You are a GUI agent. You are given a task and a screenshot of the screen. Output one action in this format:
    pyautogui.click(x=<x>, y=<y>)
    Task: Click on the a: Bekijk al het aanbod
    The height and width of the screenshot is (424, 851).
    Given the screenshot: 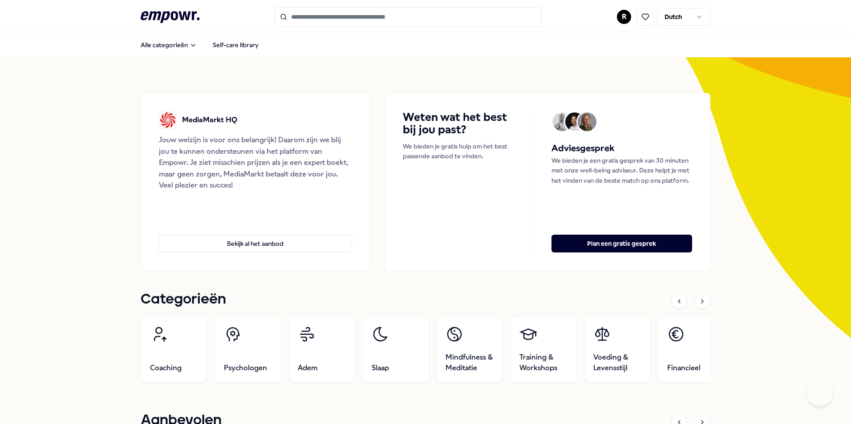 What is the action you would take?
    pyautogui.click(x=255, y=237)
    